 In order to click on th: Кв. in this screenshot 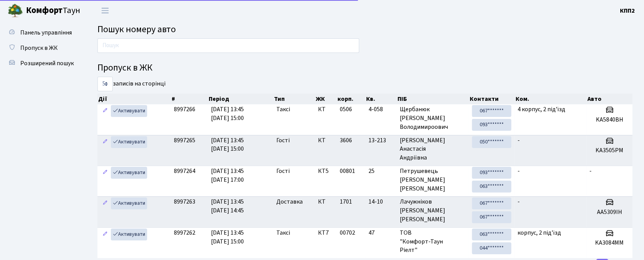, I will do `click(381, 99)`.